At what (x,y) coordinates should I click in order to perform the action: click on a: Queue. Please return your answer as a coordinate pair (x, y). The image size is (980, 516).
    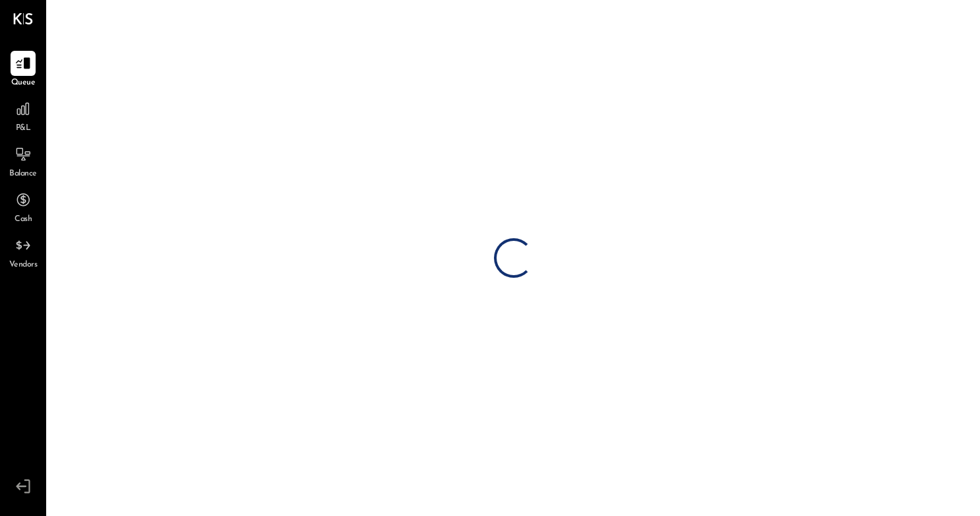
    Looking at the image, I should click on (23, 70).